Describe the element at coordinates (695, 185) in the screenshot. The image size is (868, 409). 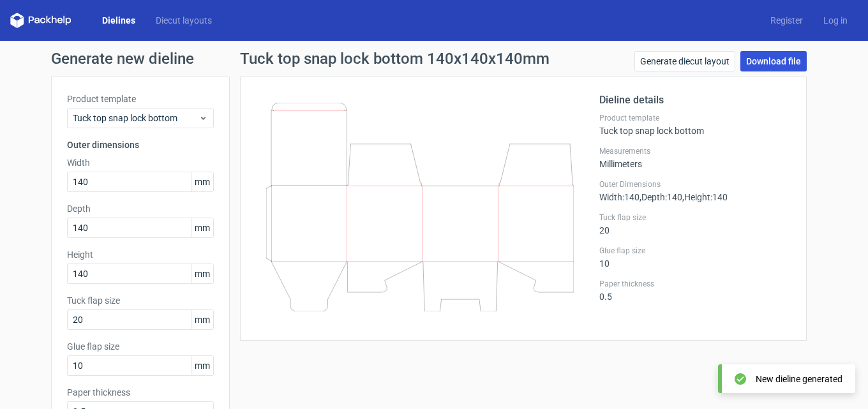
I see `label: Outer Dimensions` at that location.